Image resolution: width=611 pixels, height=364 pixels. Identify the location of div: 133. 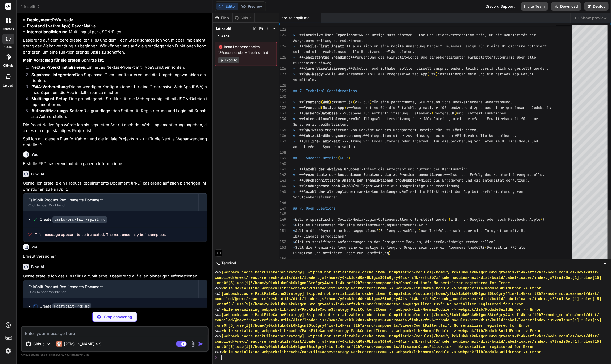
(283, 113).